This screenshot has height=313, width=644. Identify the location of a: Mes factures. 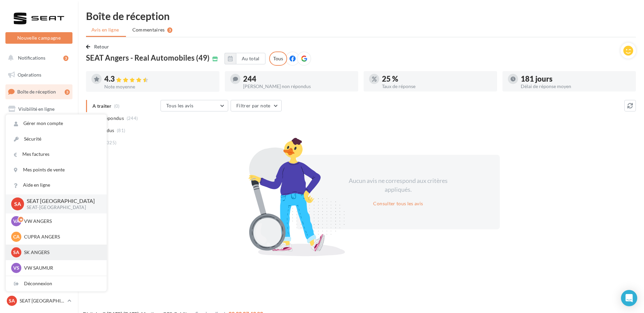
(56, 154).